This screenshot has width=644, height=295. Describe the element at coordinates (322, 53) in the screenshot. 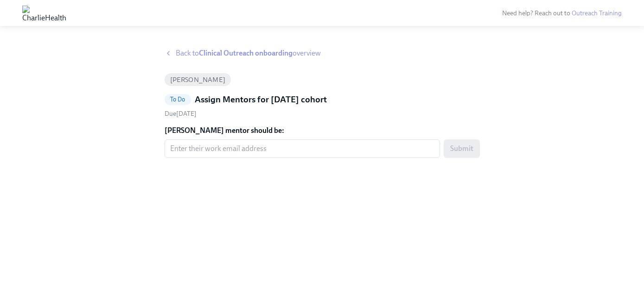

I see `a: Back toClinical Outreach onboardingoverview` at that location.